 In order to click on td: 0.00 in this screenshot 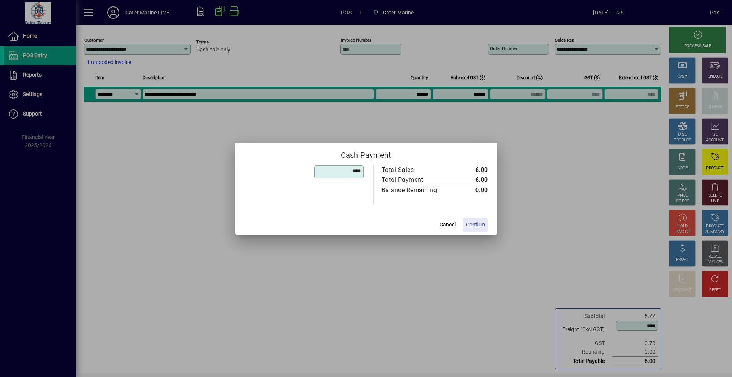, I will do `click(470, 190)`.